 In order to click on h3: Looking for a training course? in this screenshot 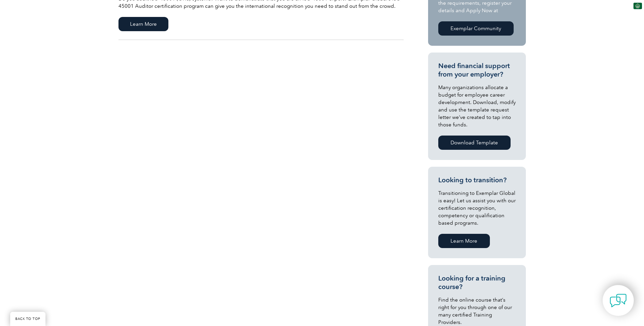, I will do `click(477, 283)`.